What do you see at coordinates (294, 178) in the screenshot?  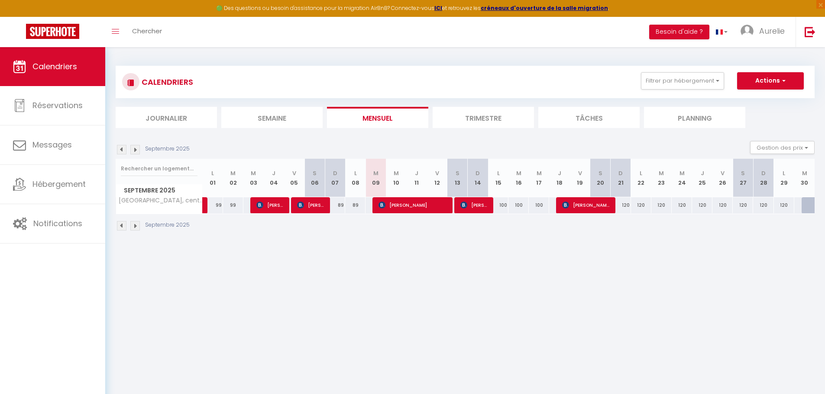 I see `th: 05` at bounding box center [294, 178].